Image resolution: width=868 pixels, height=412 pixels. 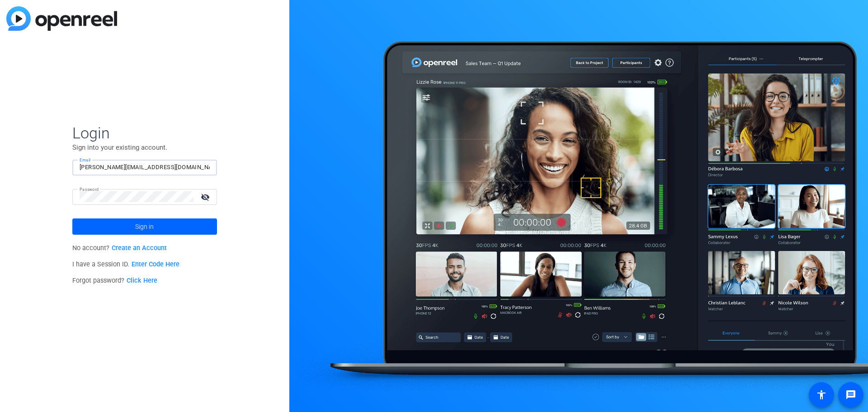 I want to click on input: Enter Email Address, so click(x=144, y=168).